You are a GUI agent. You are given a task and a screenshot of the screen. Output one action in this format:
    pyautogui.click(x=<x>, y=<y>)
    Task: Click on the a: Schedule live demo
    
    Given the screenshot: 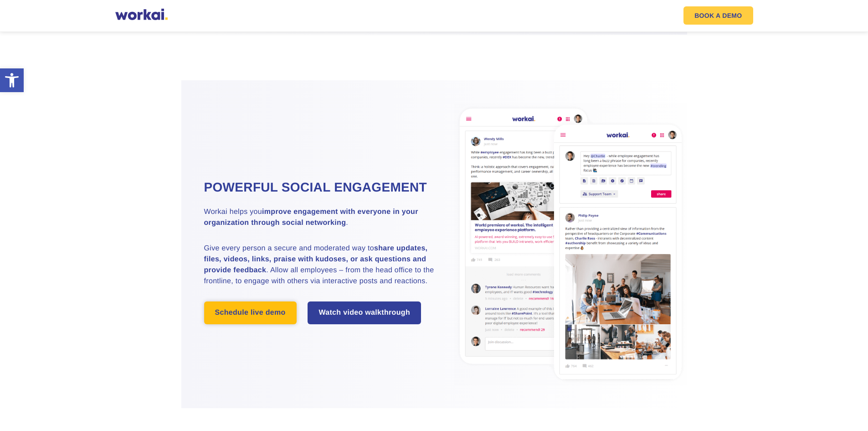 What is the action you would take?
    pyautogui.click(x=250, y=313)
    